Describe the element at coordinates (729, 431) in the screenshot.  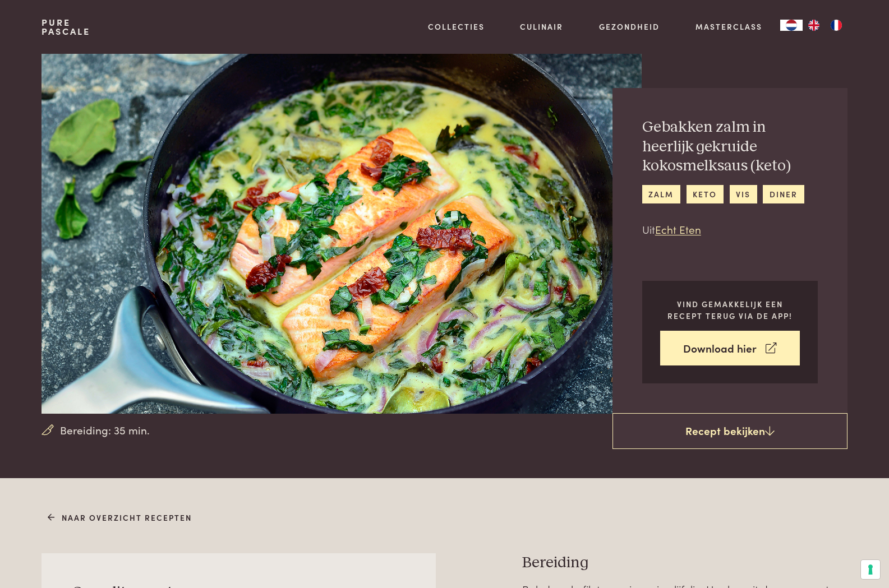
I see `a: Recept bekijken` at that location.